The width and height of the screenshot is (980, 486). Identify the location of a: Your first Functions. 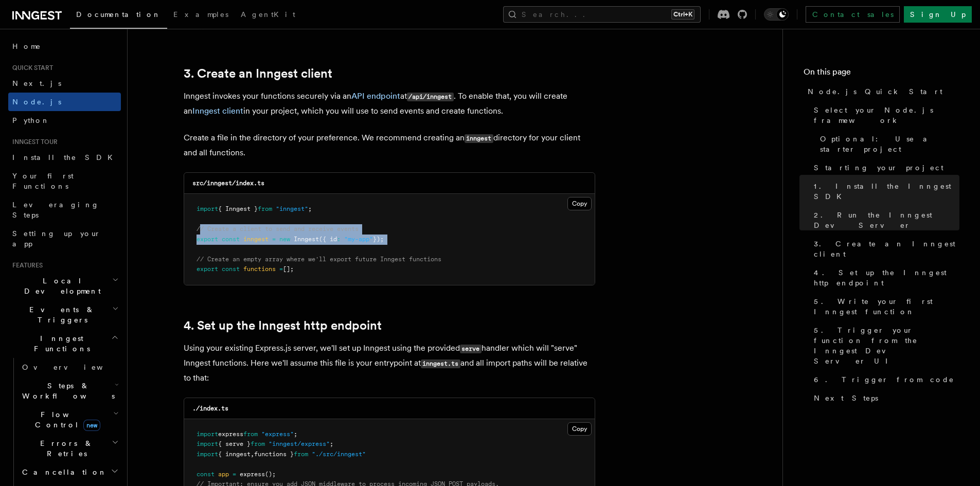
(64, 181).